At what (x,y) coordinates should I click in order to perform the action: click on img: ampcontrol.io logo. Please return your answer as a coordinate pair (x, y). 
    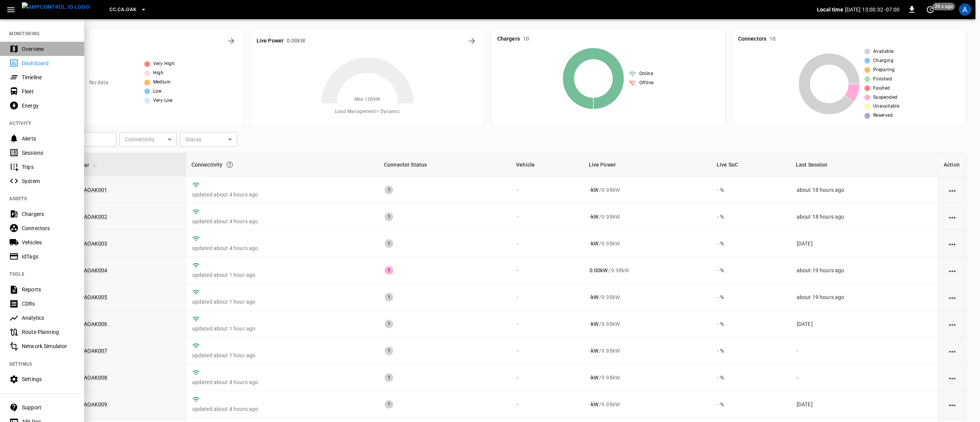
    Looking at the image, I should click on (55, 7).